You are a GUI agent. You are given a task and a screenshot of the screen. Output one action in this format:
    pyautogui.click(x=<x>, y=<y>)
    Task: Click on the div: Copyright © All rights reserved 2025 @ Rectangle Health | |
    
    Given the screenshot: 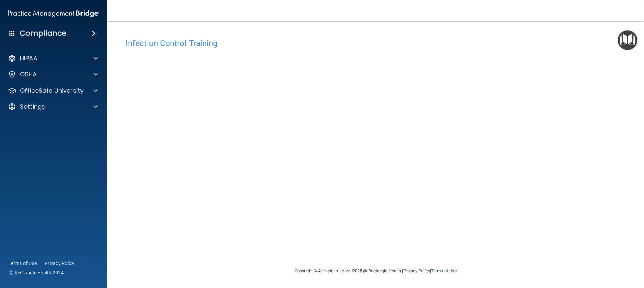 What is the action you would take?
    pyautogui.click(x=376, y=270)
    